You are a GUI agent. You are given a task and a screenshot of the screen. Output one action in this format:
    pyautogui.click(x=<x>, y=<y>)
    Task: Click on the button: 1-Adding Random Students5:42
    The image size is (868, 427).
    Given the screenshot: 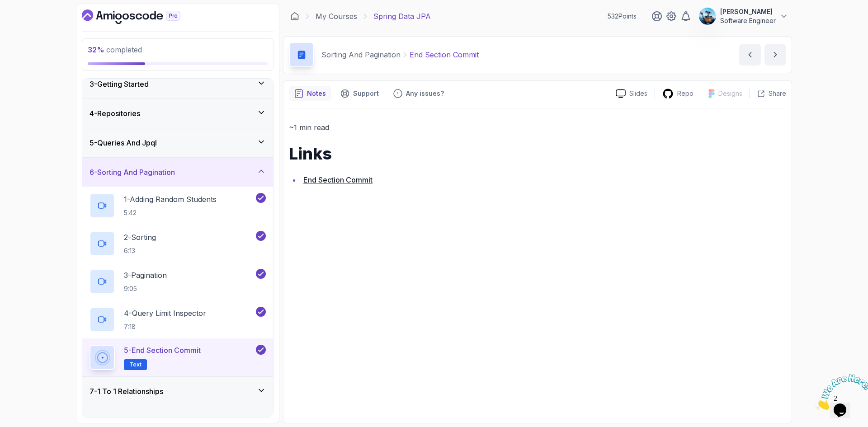 What is the action you would take?
    pyautogui.click(x=177, y=206)
    